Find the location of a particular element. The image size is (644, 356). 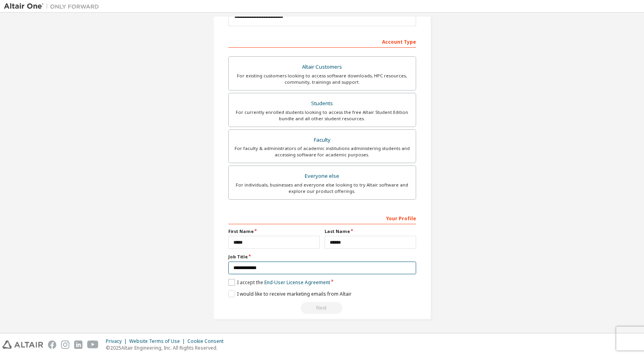

img: youtube.svg is located at coordinates (93, 345).